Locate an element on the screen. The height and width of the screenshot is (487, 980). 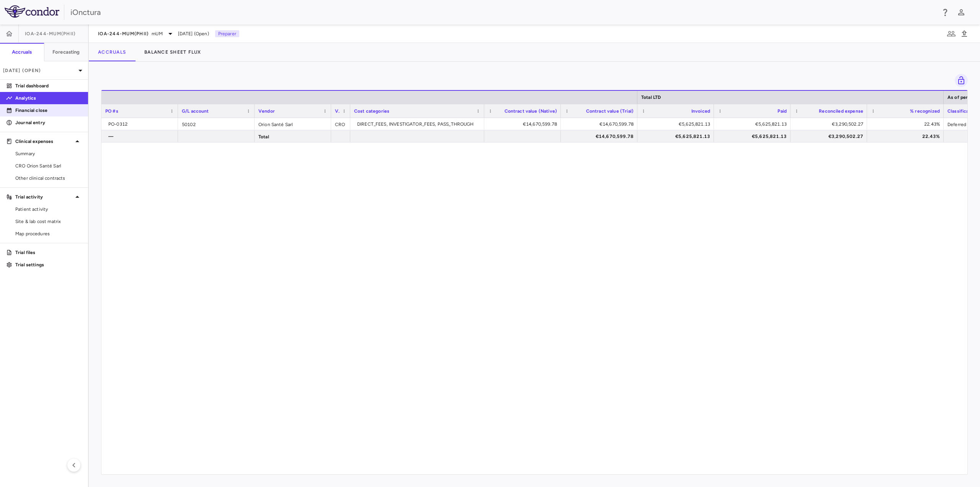
p: Financial close is located at coordinates (49, 110).